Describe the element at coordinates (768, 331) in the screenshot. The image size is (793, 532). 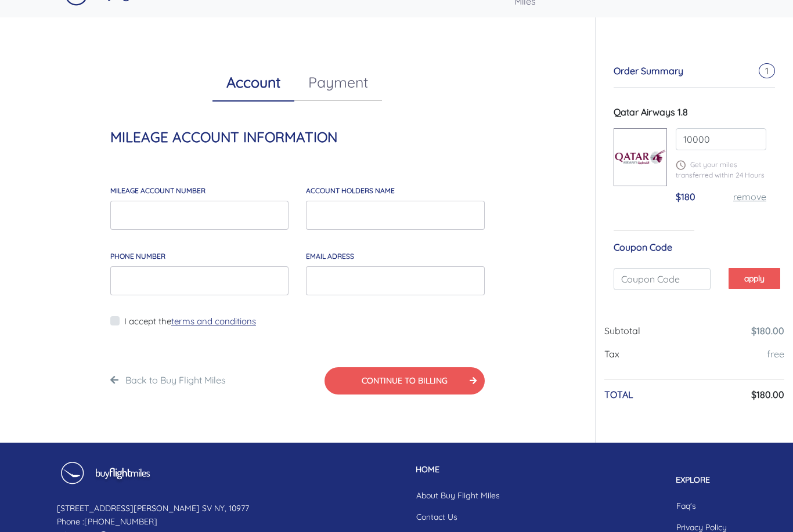
I see `a: $180.00` at that location.